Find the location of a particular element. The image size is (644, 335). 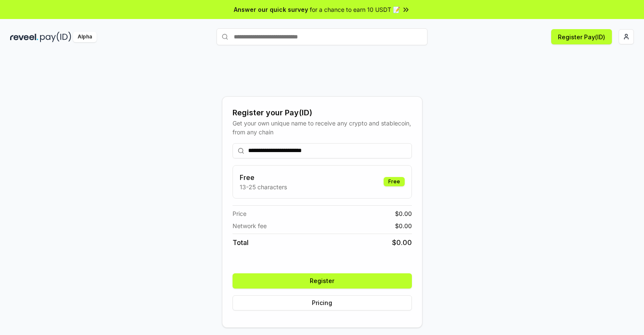

div: Alpha is located at coordinates (85, 37).